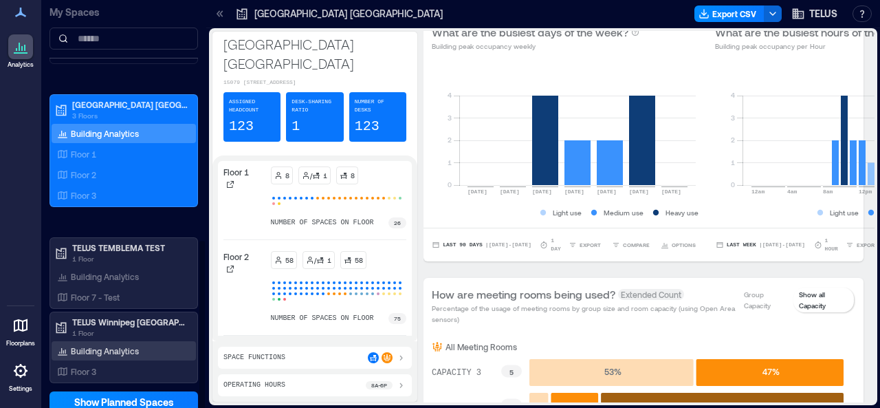 This screenshot has height=408, width=880. I want to click on span: COMPARE, so click(636, 245).